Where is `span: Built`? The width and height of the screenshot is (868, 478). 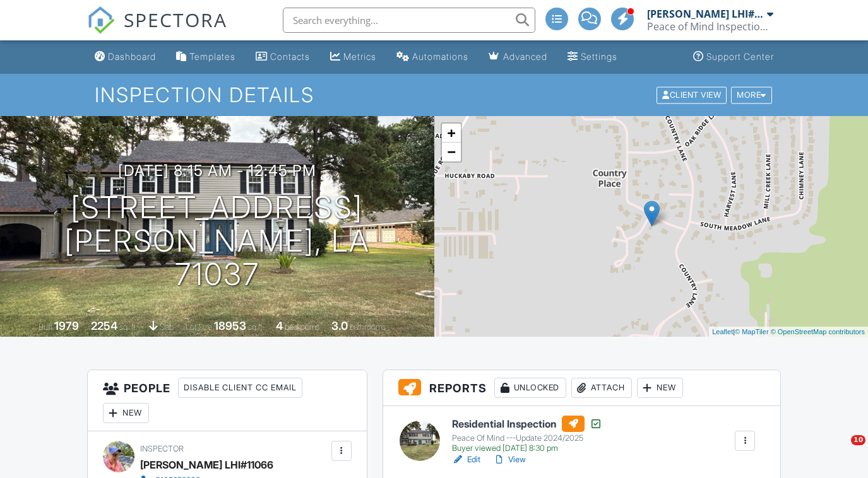 span: Built is located at coordinates (45, 327).